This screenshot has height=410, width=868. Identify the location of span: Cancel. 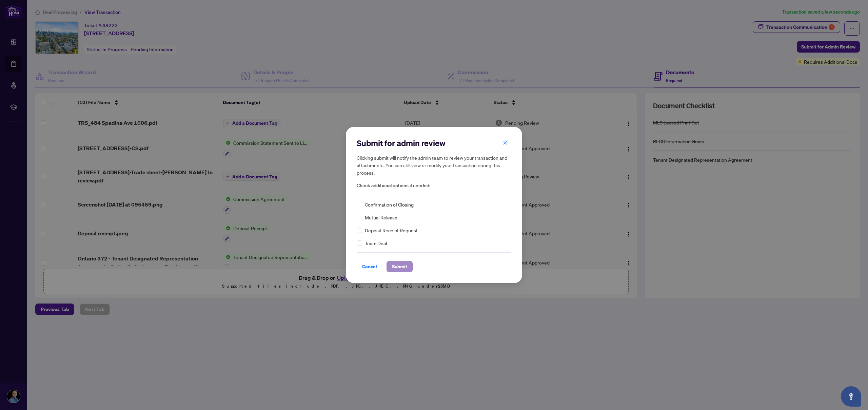
(369, 267).